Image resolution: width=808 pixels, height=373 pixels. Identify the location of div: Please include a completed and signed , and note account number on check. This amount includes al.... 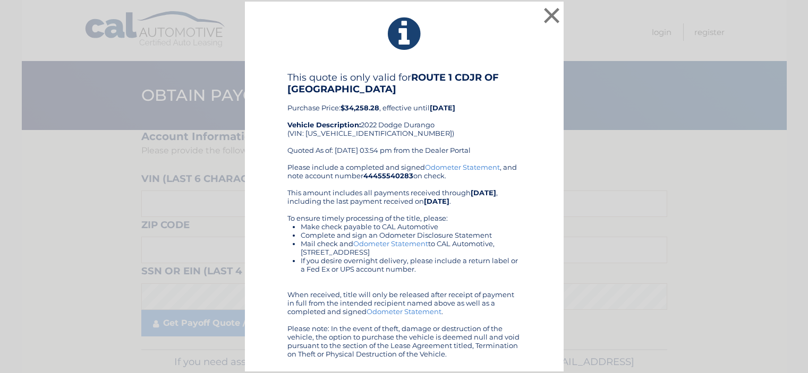
(404, 261).